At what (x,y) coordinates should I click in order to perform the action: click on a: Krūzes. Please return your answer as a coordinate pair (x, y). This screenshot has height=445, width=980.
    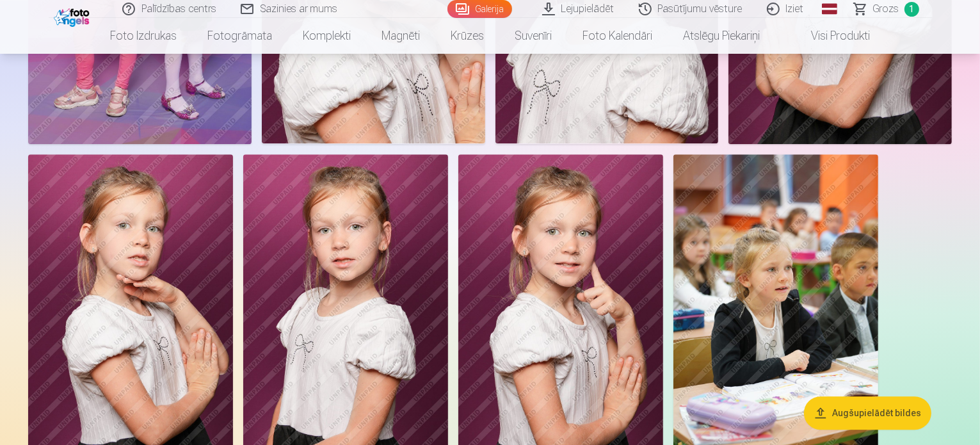
    Looking at the image, I should click on (467, 36).